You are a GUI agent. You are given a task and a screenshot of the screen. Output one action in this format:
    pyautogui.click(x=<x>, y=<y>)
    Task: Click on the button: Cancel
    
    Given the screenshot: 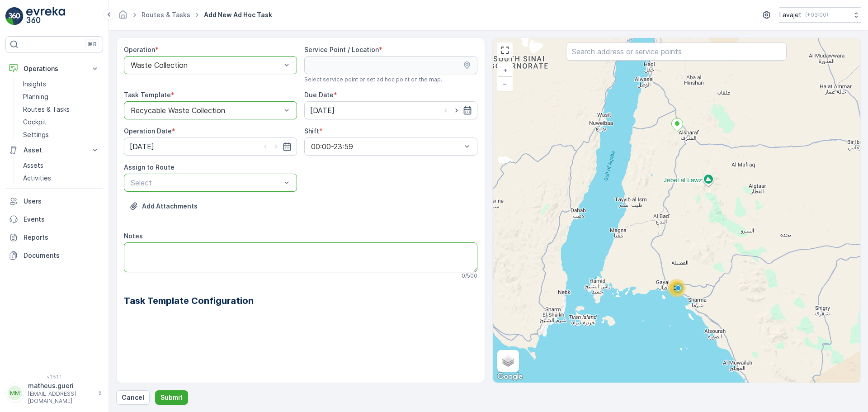 What is the action you would take?
    pyautogui.click(x=133, y=397)
    